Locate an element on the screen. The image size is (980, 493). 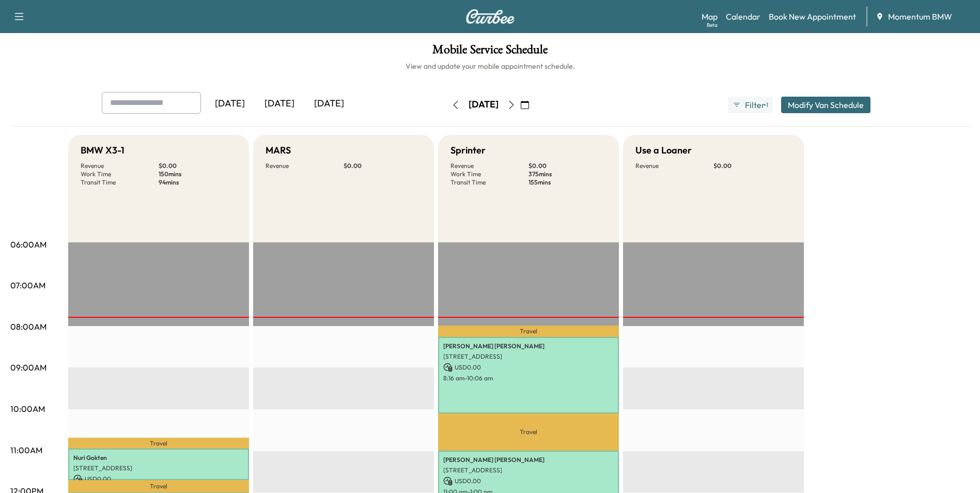
a: Calendar is located at coordinates (743, 17).